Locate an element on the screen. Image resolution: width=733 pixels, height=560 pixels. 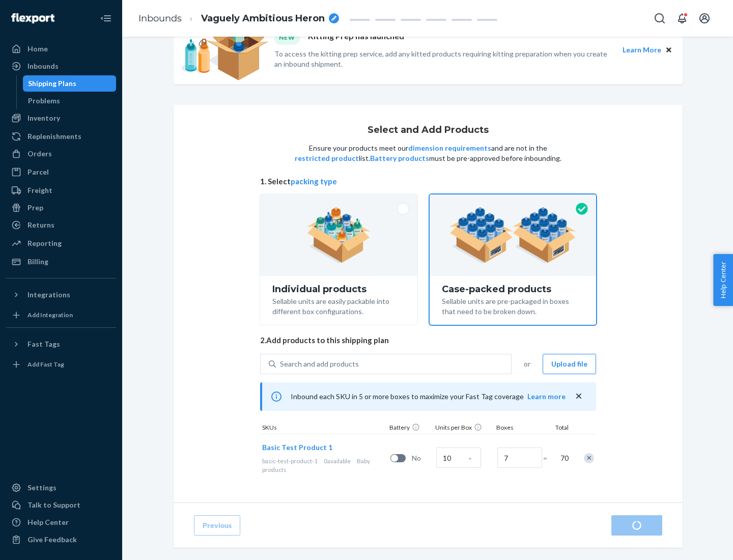
div: Reporting is located at coordinates (45, 243).